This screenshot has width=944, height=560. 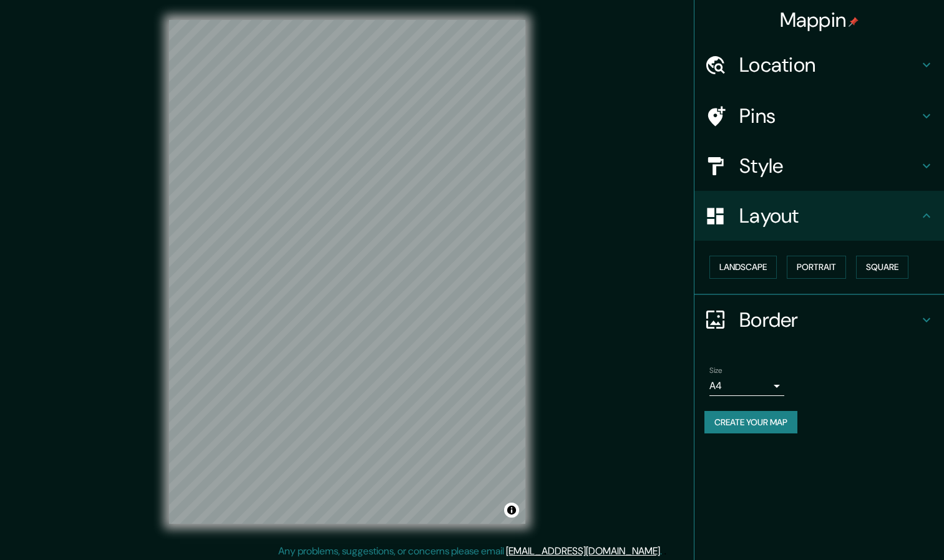 What do you see at coordinates (853, 22) in the screenshot?
I see `img: pin-icon.png` at bounding box center [853, 22].